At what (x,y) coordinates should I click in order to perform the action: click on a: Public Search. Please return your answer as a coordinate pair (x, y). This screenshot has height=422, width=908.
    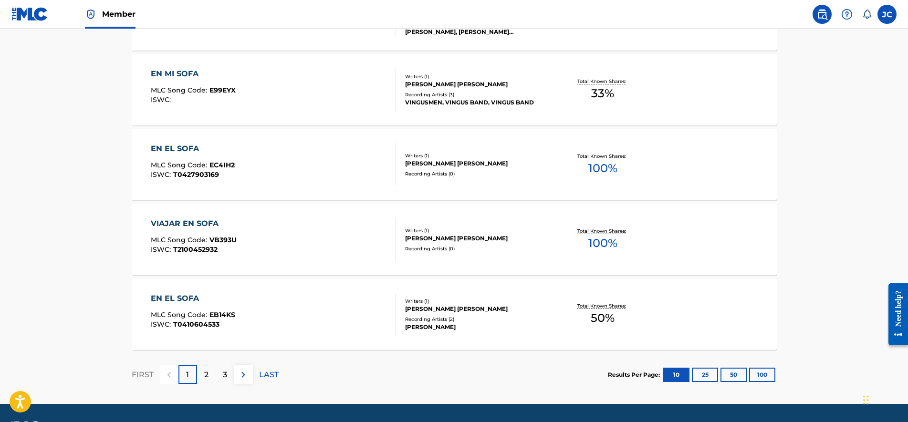
    Looking at the image, I should click on (822, 14).